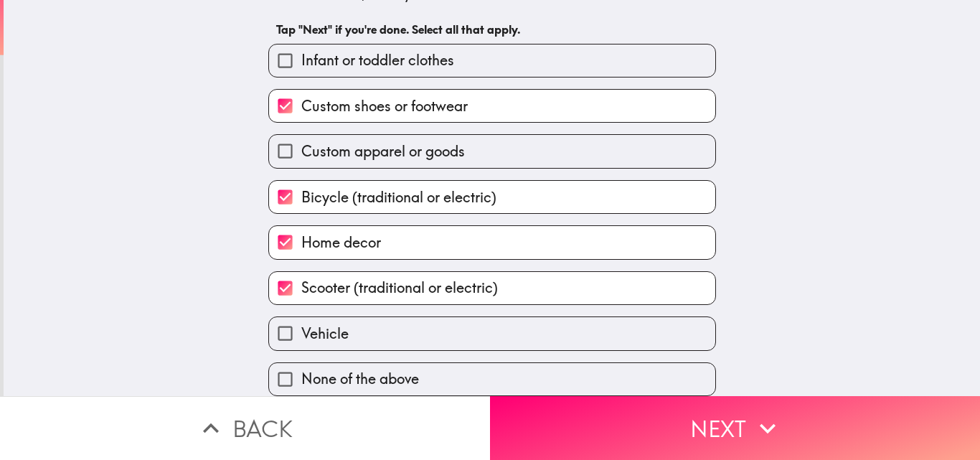  What do you see at coordinates (399, 197) in the screenshot?
I see `span: Bicycle (traditional or electric)` at bounding box center [399, 197].